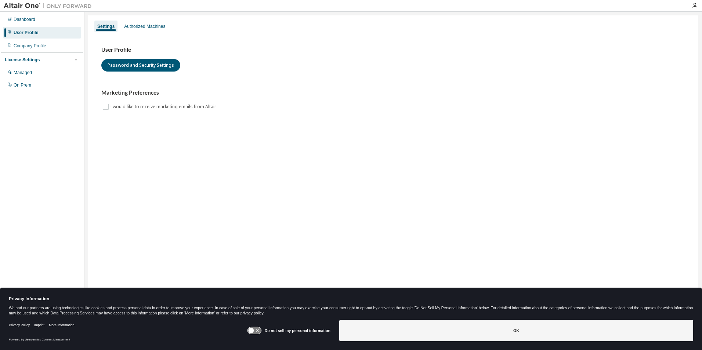 This screenshot has height=350, width=702. Describe the element at coordinates (106, 26) in the screenshot. I see `div: Settings` at that location.